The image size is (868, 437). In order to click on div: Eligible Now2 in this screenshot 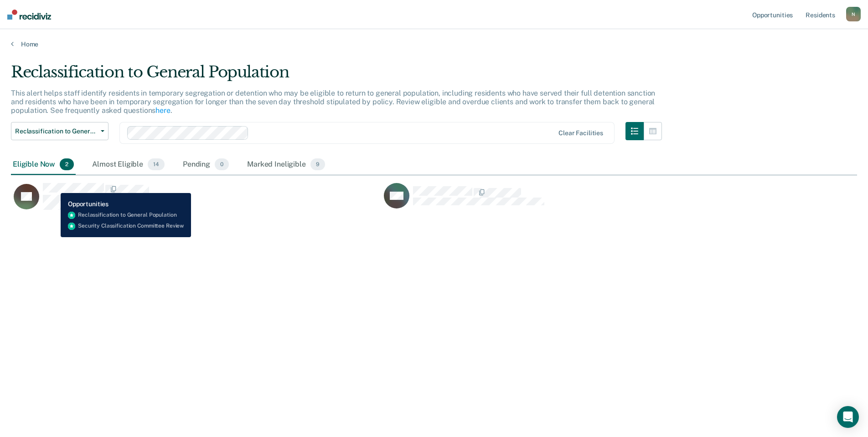, I will do `click(43, 165)`.